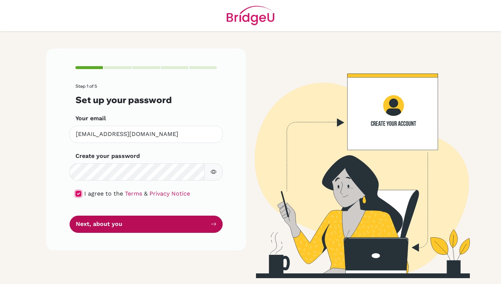  I want to click on label: Your email, so click(90, 119).